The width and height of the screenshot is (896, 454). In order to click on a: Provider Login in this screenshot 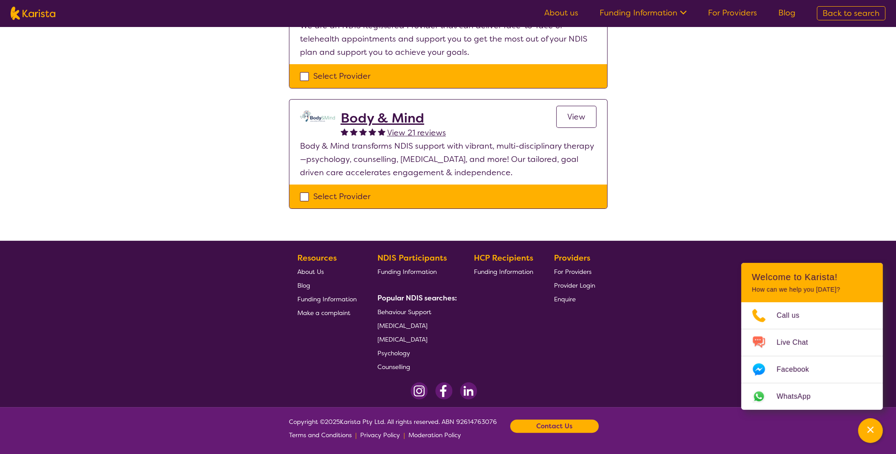, I will do `click(574, 285)`.